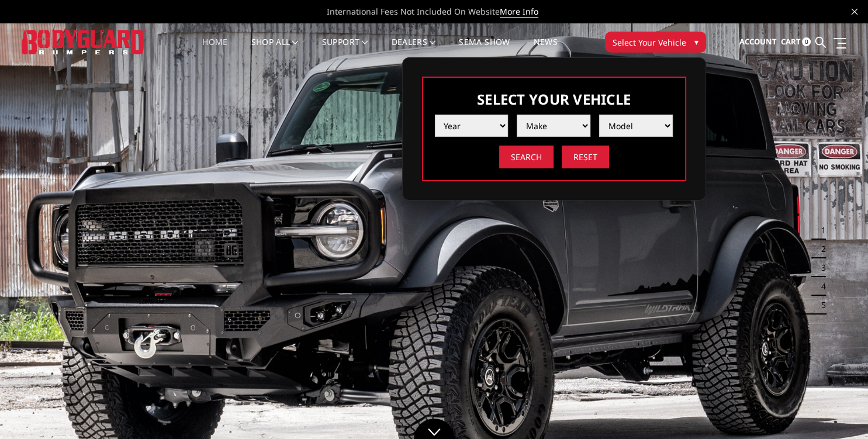 The image size is (868, 439). I want to click on a: Support, so click(345, 49).